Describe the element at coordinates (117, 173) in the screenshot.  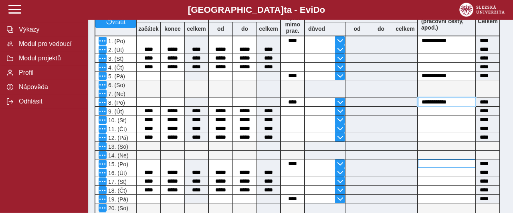
I see `span: 16. (Út)` at that location.